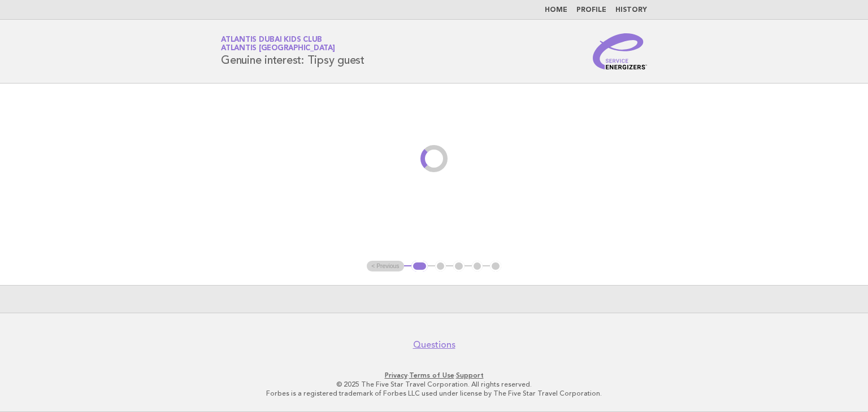 Image resolution: width=868 pixels, height=412 pixels. I want to click on a: History, so click(631, 10).